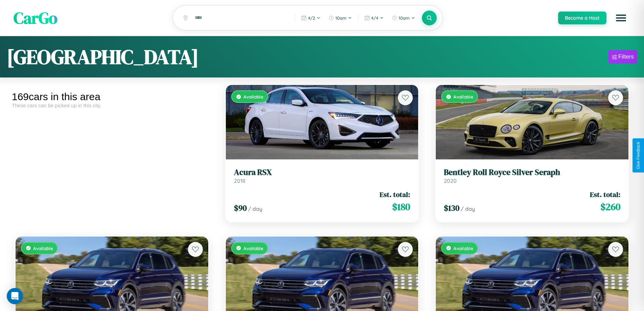  Describe the element at coordinates (611, 207) in the screenshot. I see `span: $ 260` at that location.